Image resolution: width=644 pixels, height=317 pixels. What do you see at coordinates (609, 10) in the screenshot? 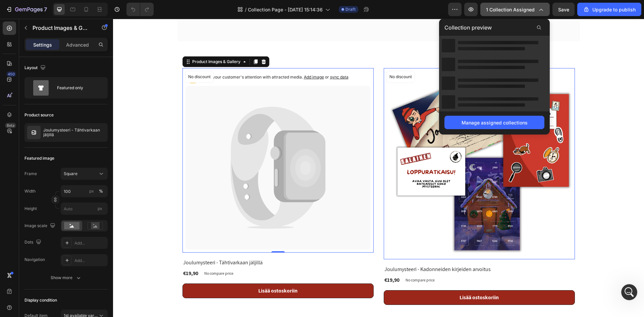
I see `div: Upgrade to publish` at bounding box center [609, 10].